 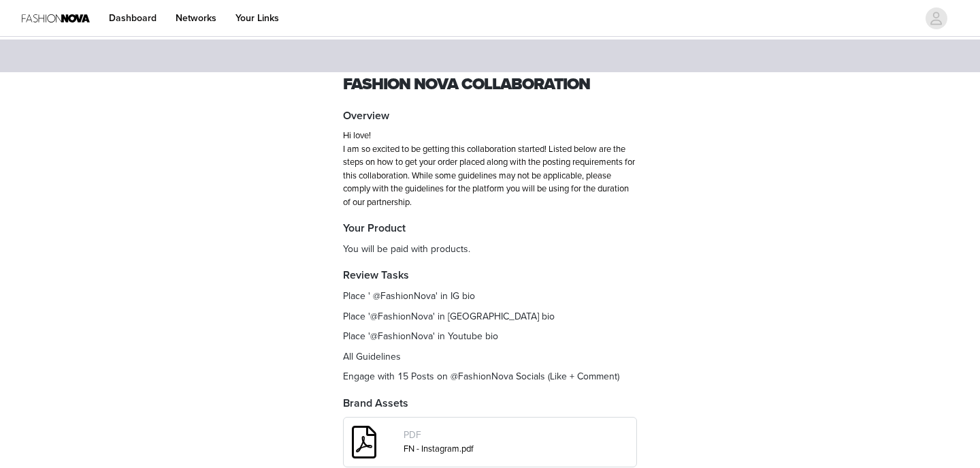 I want to click on a: Dashboard, so click(x=133, y=18).